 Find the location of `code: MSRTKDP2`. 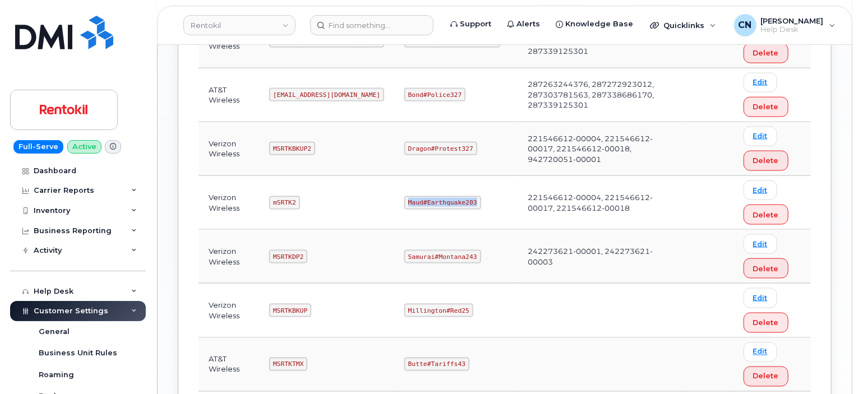

code: MSRTKDP2 is located at coordinates (288, 257).